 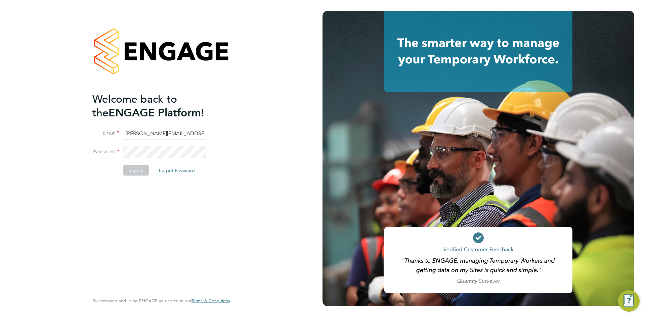 I want to click on button: Engage Resource Center, so click(x=628, y=301).